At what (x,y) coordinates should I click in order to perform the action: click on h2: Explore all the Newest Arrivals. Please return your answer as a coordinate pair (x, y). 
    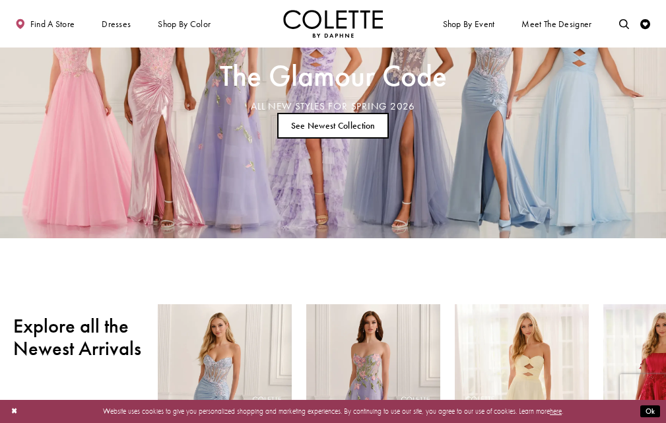
    Looking at the image, I should click on (78, 338).